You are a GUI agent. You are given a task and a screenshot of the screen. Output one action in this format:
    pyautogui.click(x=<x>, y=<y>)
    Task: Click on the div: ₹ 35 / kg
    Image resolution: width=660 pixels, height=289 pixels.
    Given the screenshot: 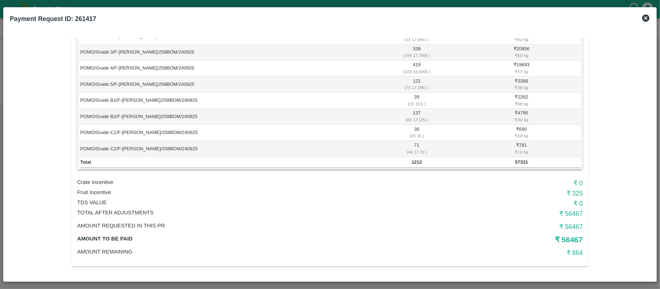 What is the action you would take?
    pyautogui.click(x=521, y=120)
    